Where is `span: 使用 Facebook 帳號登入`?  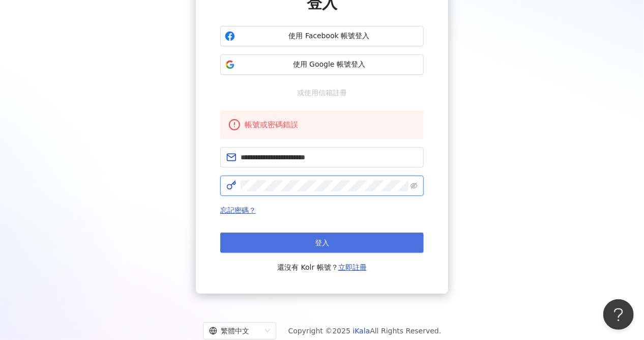 span: 使用 Facebook 帳號登入 is located at coordinates (329, 36).